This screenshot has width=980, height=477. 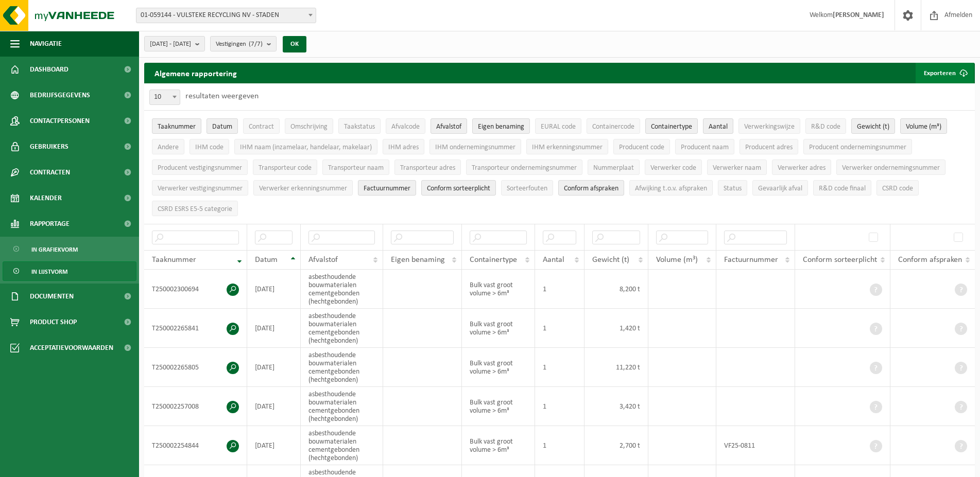 What do you see at coordinates (780, 188) in the screenshot?
I see `button: Gevaarlijk afval : Activate to sort` at bounding box center [780, 188].